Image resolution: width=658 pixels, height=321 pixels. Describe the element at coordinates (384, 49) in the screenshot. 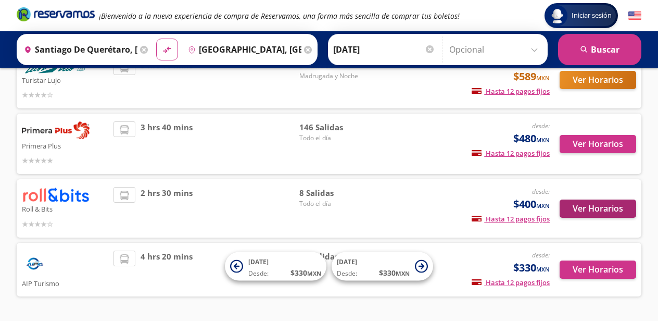

I see `input: Elegir Fecha` at that location.